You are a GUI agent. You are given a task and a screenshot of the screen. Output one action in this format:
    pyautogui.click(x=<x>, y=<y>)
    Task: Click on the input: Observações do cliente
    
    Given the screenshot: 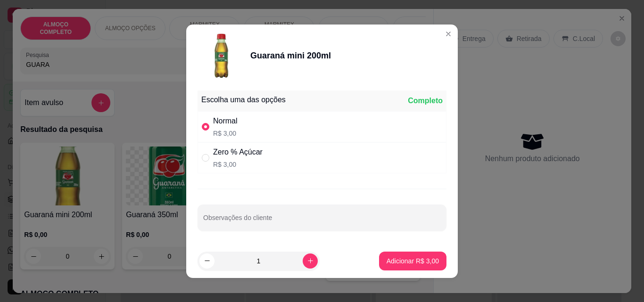 What is the action you would take?
    pyautogui.click(x=322, y=222)
    